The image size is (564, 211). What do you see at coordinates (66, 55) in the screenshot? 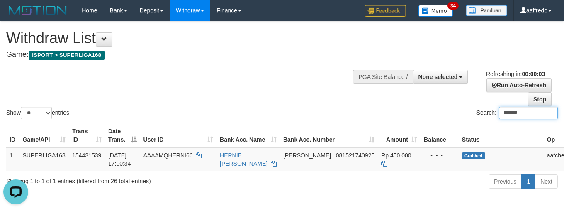
I see `span: ISPORT > SUPERLIGA168` at bounding box center [66, 55].